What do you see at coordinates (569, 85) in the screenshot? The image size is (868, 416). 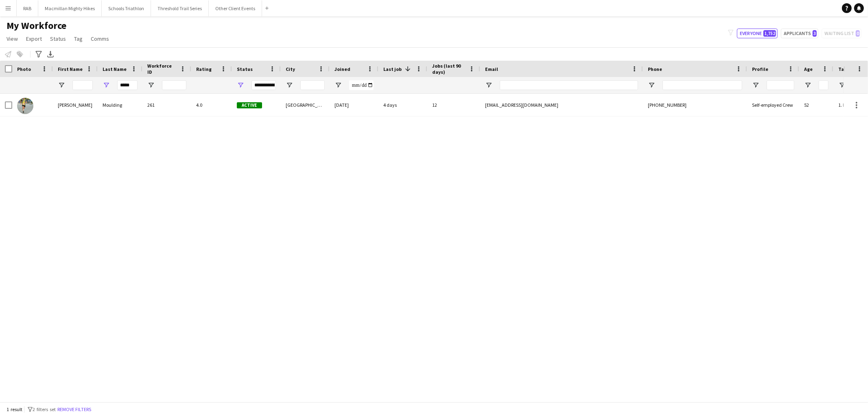 I see `input: Email Filter Input` at bounding box center [569, 85].